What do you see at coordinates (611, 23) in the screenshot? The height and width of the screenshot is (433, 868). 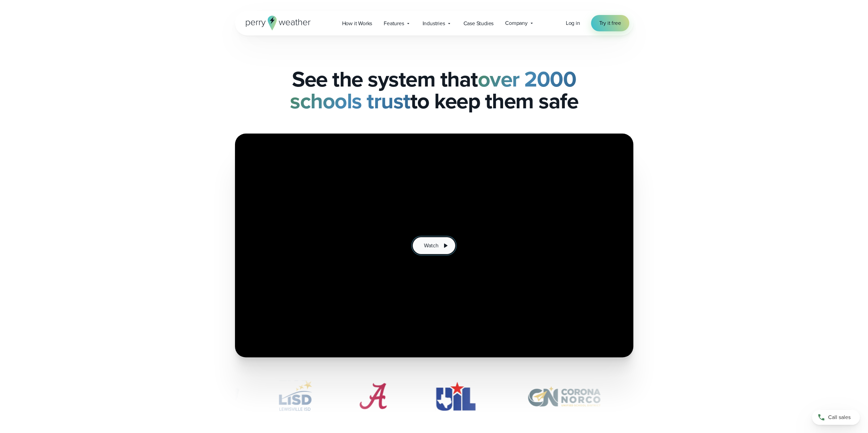 I see `a: Try it free` at bounding box center [611, 23].